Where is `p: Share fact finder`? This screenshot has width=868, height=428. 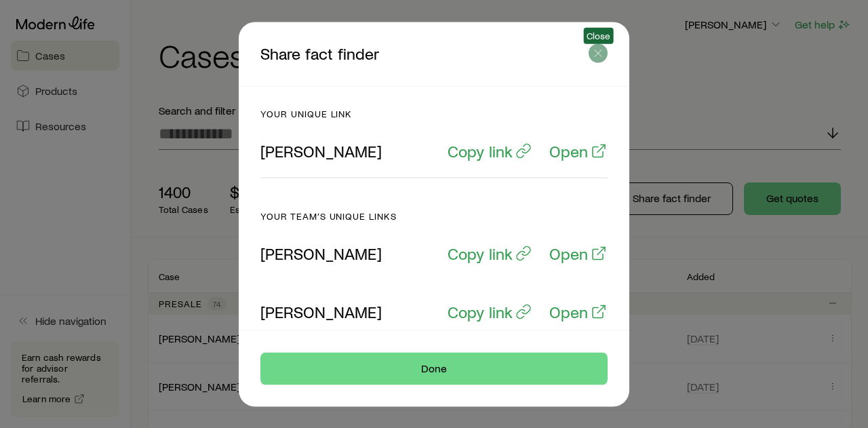
p: Share fact finder is located at coordinates (424, 53).